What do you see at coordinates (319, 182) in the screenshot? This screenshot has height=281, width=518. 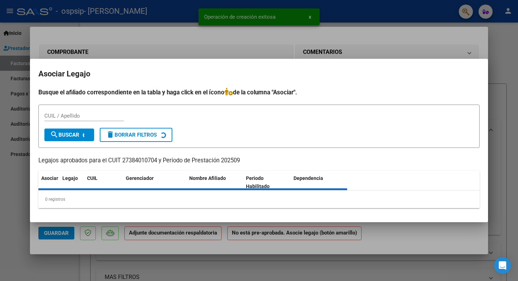 I see `datatable-header-cell: Dependencia` at bounding box center [319, 182].